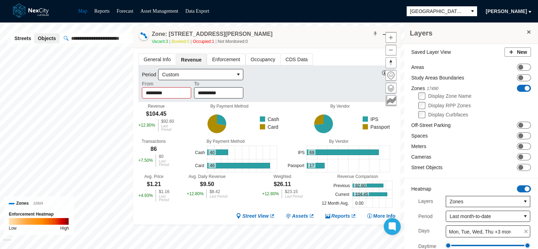  What do you see at coordinates (125, 11) in the screenshot?
I see `a: Forecast` at bounding box center [125, 11].